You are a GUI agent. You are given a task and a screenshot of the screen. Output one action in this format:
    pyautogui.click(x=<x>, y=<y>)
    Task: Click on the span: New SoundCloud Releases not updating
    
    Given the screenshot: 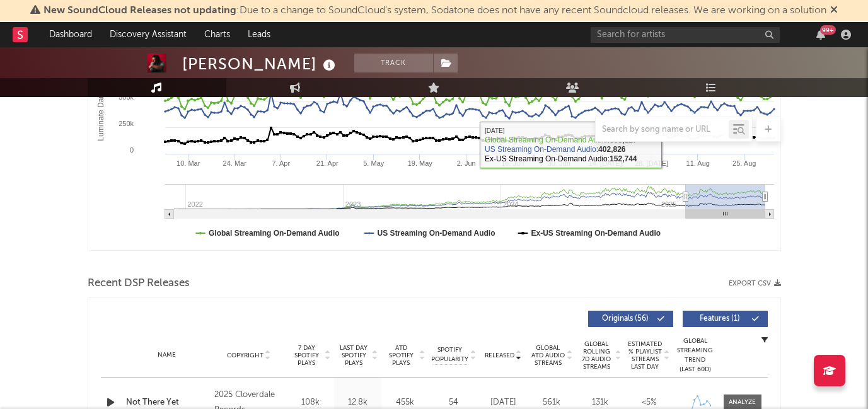 What is the action you would take?
    pyautogui.click(x=140, y=11)
    